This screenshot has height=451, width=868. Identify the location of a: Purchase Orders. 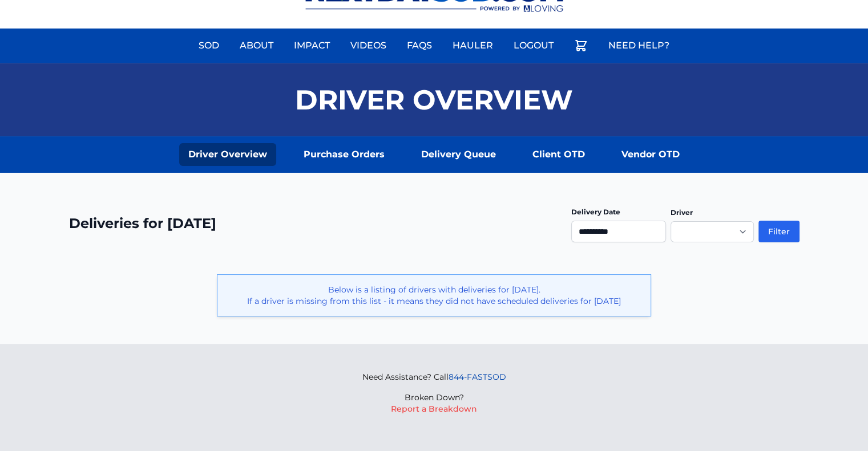
(344, 155).